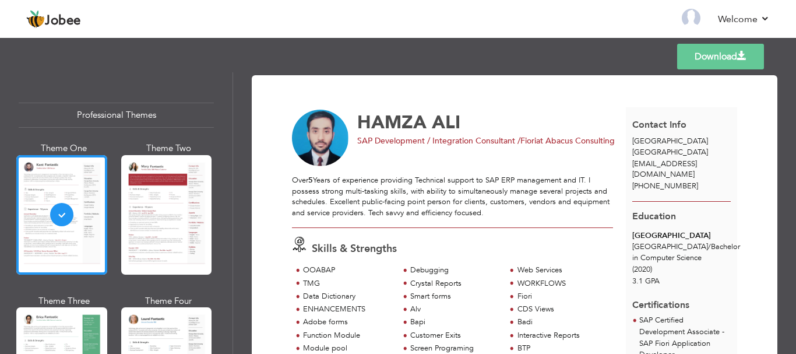 Image resolution: width=796 pixels, height=354 pixels. Describe the element at coordinates (691, 18) in the screenshot. I see `img: Profile Img` at that location.